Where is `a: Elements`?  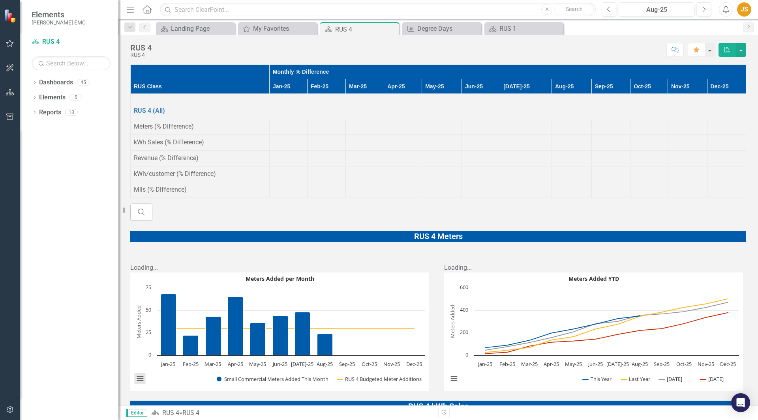 a: Elements is located at coordinates (52, 97).